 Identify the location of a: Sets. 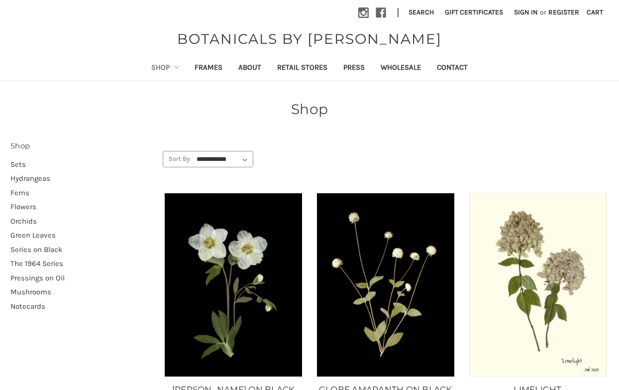
(81, 164).